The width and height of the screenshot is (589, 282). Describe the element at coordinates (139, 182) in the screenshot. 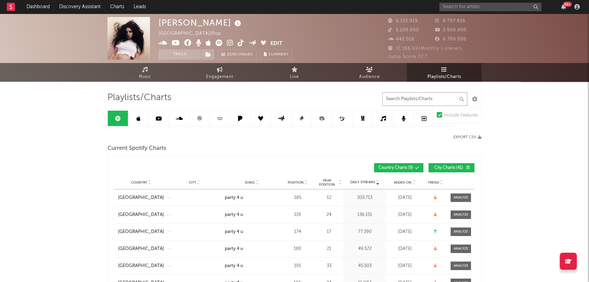

I see `span: Country` at that location.